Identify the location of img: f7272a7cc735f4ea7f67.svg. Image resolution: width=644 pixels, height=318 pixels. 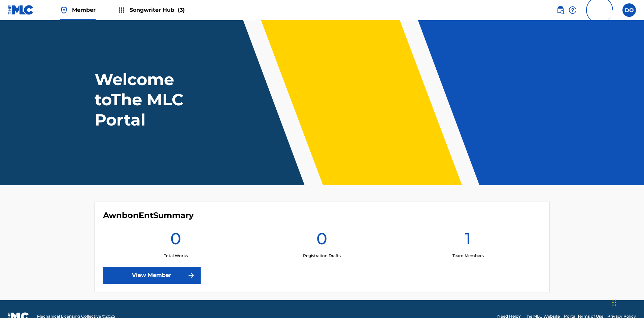
(191, 276).